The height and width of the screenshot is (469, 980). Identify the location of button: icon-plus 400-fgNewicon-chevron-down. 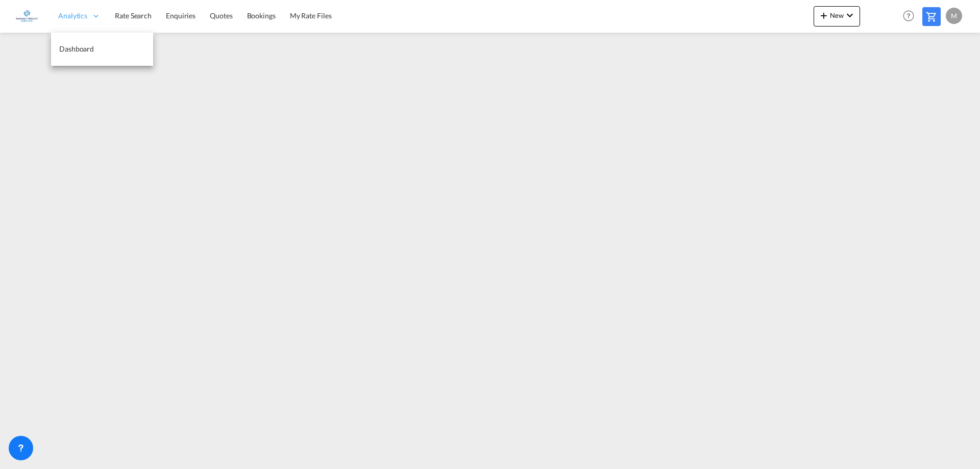
(837, 16).